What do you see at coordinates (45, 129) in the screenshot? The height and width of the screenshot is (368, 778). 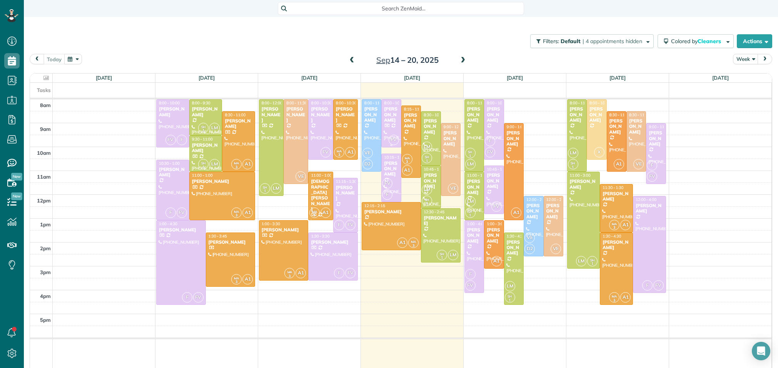 I see `span: 9am` at bounding box center [45, 129].